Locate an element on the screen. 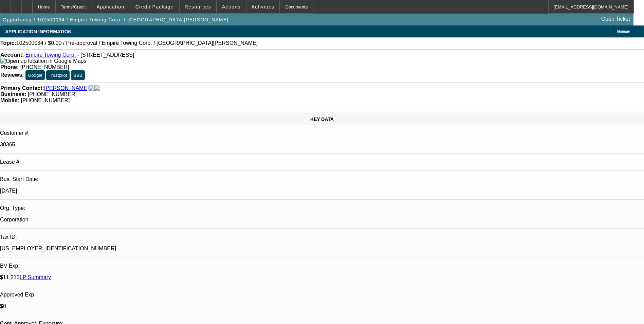 The height and width of the screenshot is (324, 644). a: Empire Towing Corp. is located at coordinates (51, 55).